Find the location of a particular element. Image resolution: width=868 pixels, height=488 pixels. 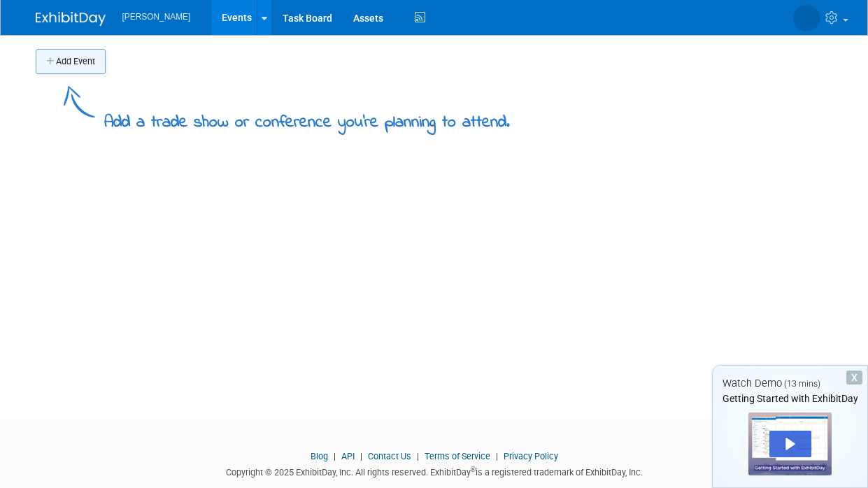

div: Getting Started with ExhibitDay is located at coordinates (789, 399).